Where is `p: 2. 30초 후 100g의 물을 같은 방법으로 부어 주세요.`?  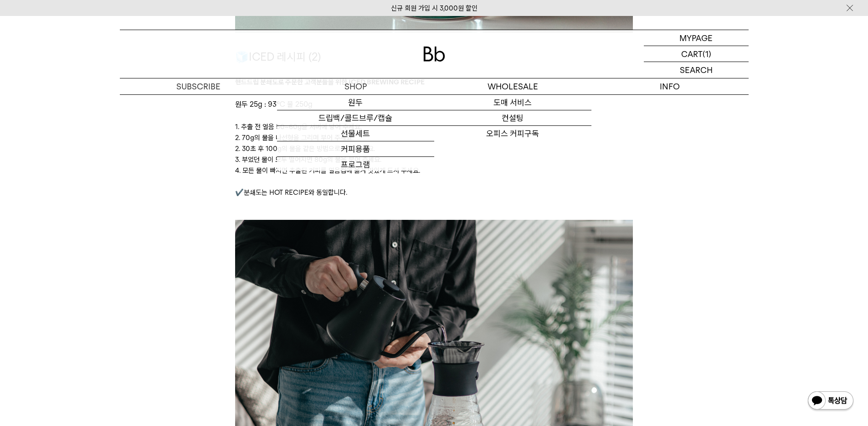 p: 2. 30초 후 100g의 물을 같은 방법으로 부어 주세요. is located at coordinates (434, 149).